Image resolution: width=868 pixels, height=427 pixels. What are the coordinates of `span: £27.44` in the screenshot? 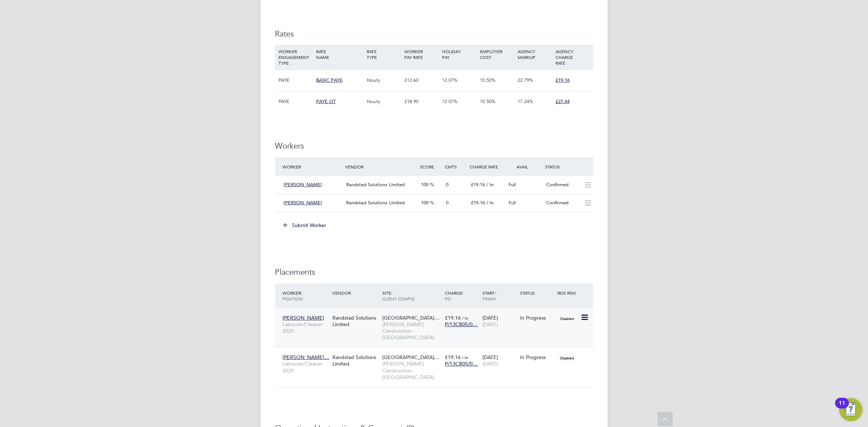 It's located at (563, 101).